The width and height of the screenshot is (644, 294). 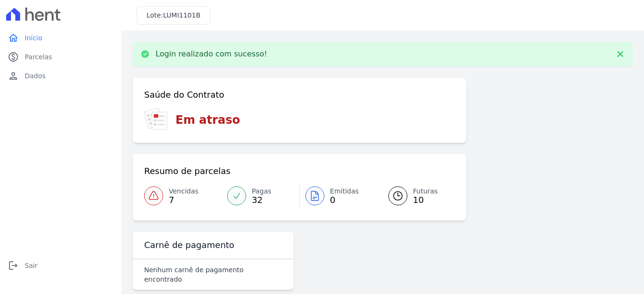 I want to click on a: paidParcelas, so click(x=61, y=57).